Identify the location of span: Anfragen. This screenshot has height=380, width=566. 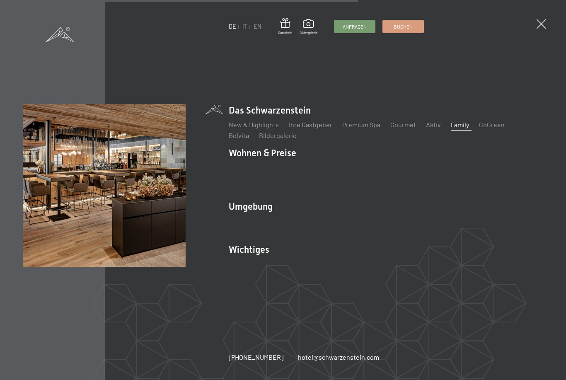
(355, 27).